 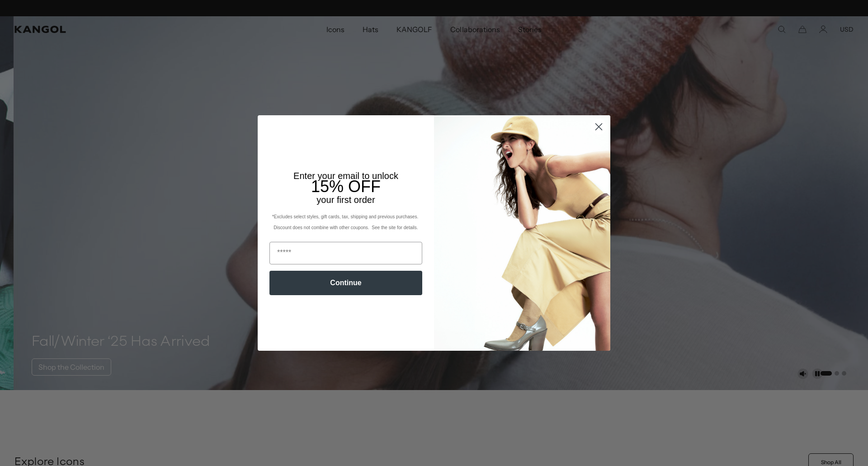 What do you see at coordinates (522, 233) in the screenshot?
I see `img: 93be19ad-e773-4382-80b9-c9d740c9197f.jpeg` at bounding box center [522, 233].